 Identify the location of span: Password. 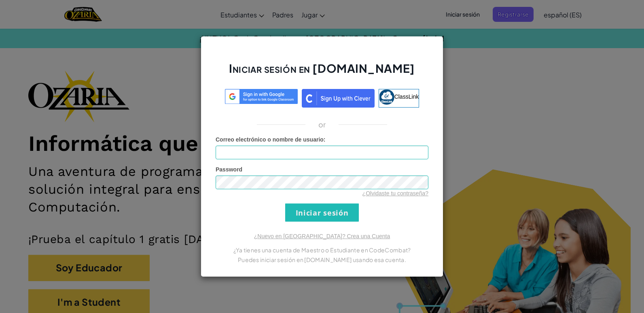
(229, 169).